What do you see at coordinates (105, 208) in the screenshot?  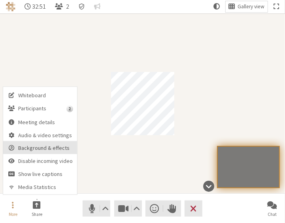 I see `button: Audio settings` at bounding box center [105, 208].